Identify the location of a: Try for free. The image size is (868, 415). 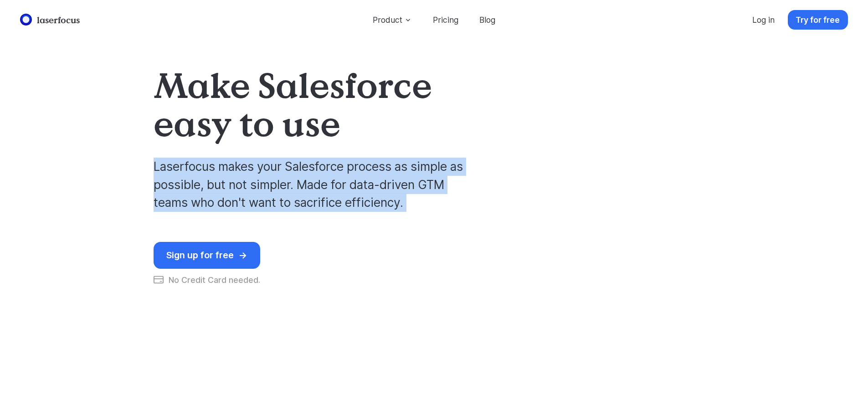
(818, 19).